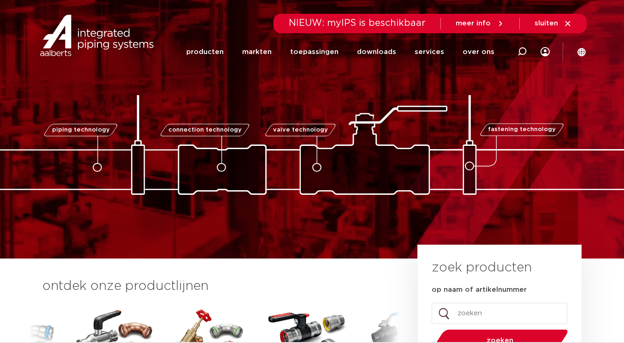 This screenshot has width=624, height=343. Describe the element at coordinates (377, 52) in the screenshot. I see `a: downloads` at that location.